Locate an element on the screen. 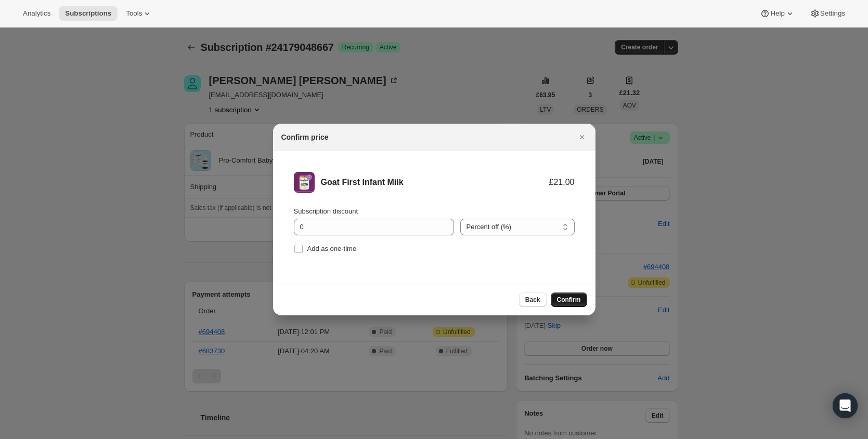 The width and height of the screenshot is (868, 439). span: Help is located at coordinates (777, 14).